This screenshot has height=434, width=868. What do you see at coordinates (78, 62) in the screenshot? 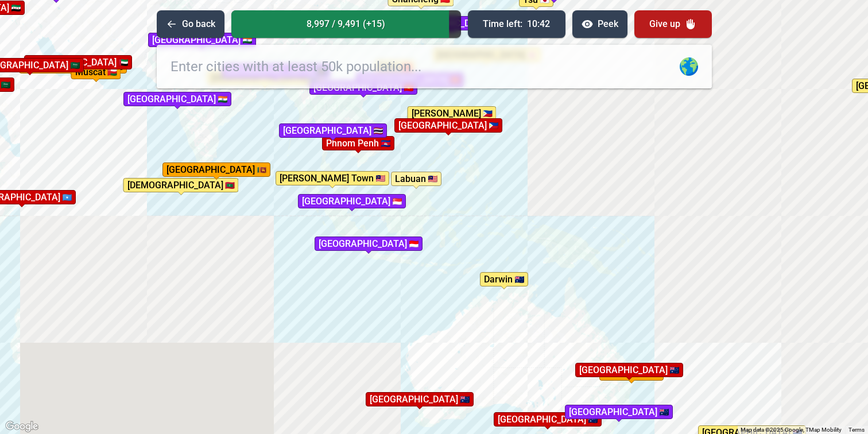
I see `gmp-advanced-marker: Population: 3.48 million` at bounding box center [78, 62].